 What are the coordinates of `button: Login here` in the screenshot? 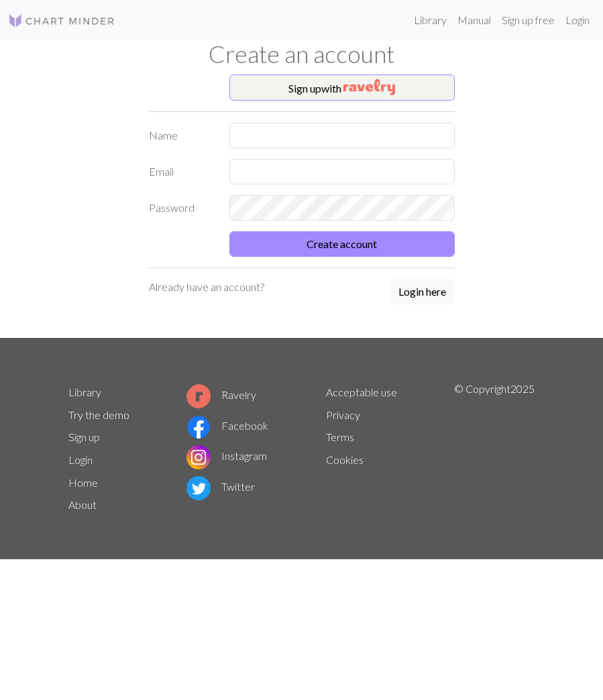 It's located at (422, 292).